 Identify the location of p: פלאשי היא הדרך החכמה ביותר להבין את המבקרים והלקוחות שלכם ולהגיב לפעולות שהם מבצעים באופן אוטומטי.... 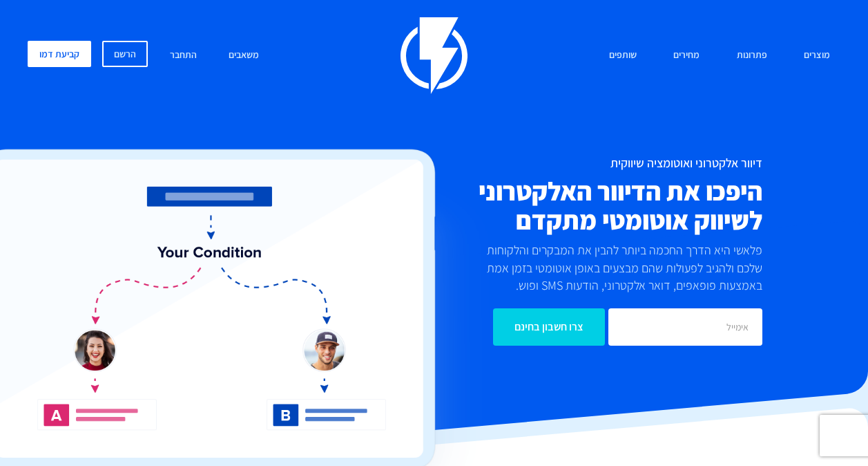
(620, 267).